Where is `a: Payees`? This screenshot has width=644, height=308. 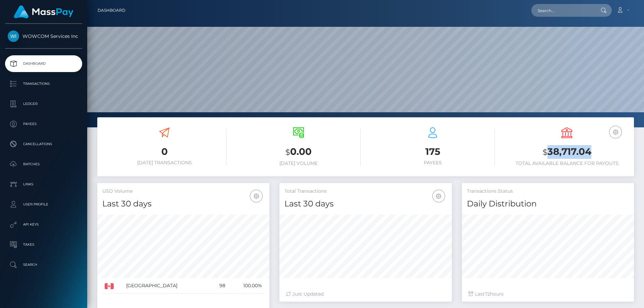 a: Payees is located at coordinates (44, 124).